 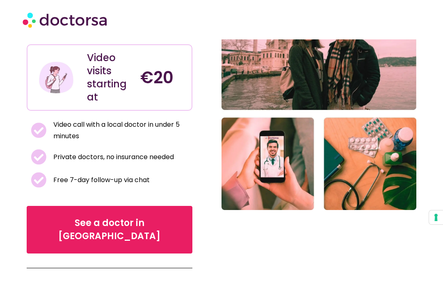 What do you see at coordinates (109, 77) in the screenshot?
I see `div: Video visits starting at` at bounding box center [109, 77].